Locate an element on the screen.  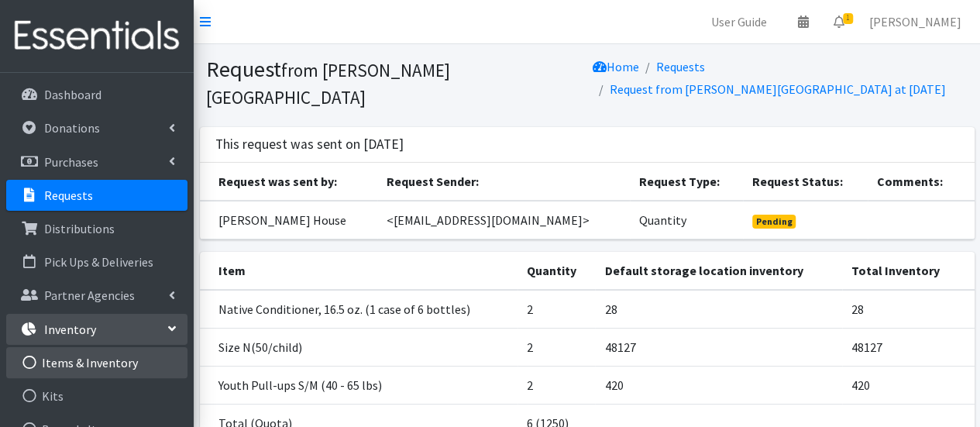
a: Pick Ups & Deliveries is located at coordinates (97, 262).